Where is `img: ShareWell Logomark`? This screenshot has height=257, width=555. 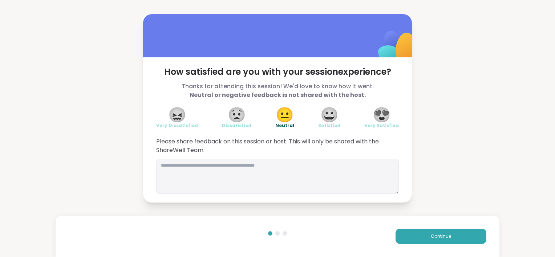 img: ShareWell Logomark is located at coordinates (397, 48).